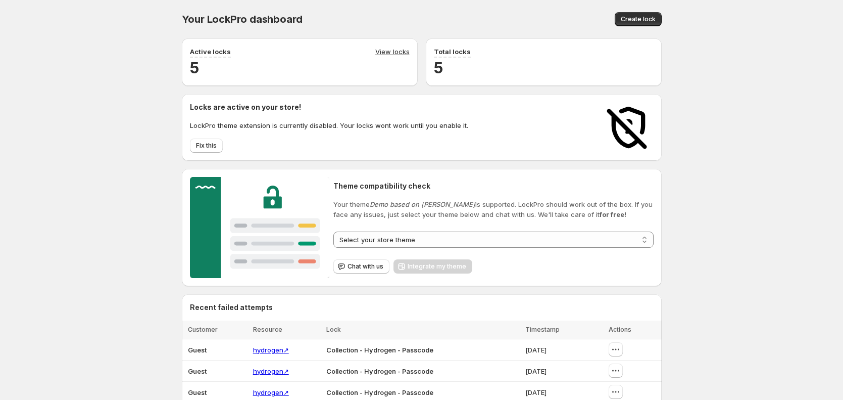 The image size is (843, 400). I want to click on p: Active locks, so click(210, 52).